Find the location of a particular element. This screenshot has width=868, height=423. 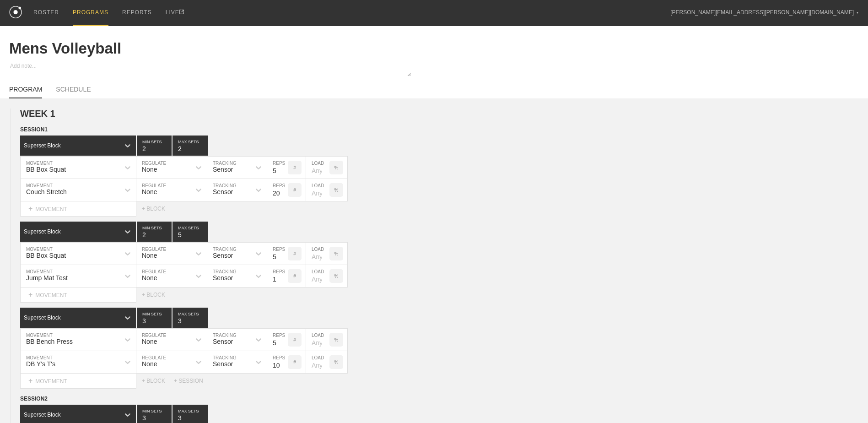

img: logo is located at coordinates (15, 12).